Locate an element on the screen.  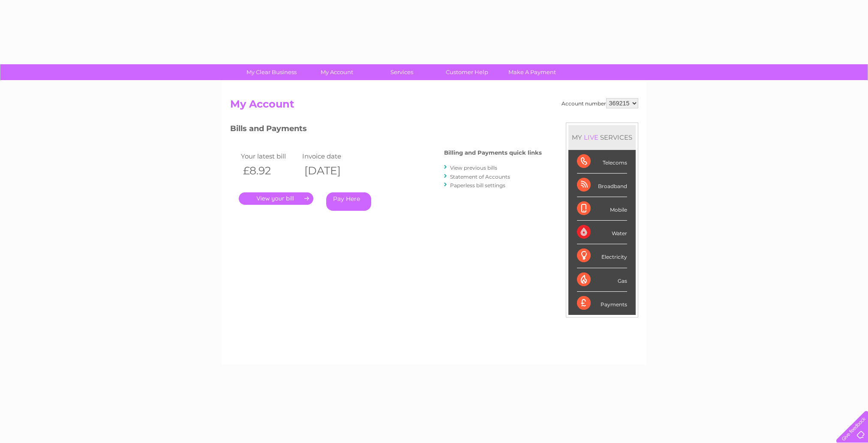
th: £8.92 is located at coordinates (269, 171).